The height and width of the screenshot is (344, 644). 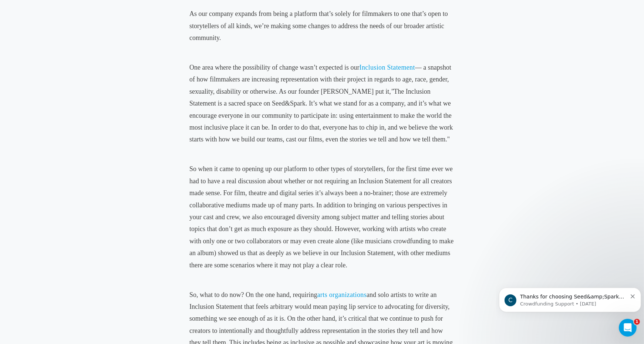 I want to click on p: Message from Crowdfunding Support, sent 1w ago, so click(x=77, y=32).